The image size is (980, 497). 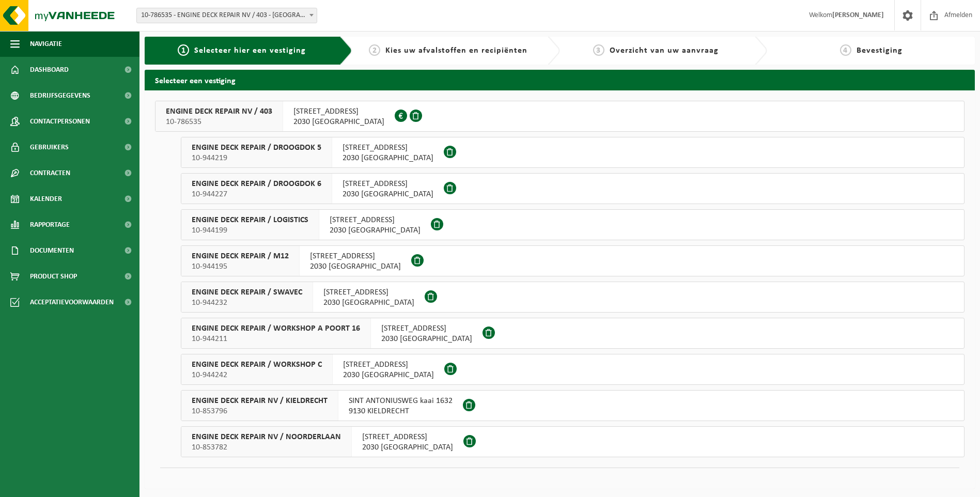 I want to click on span: Product Shop, so click(x=54, y=276).